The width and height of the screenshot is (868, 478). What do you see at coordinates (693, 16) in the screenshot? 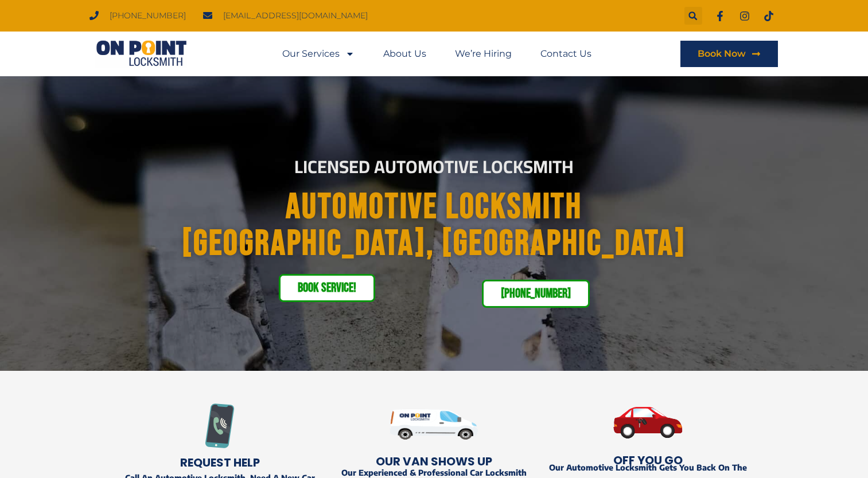
I see `div: Search` at bounding box center [693, 16].